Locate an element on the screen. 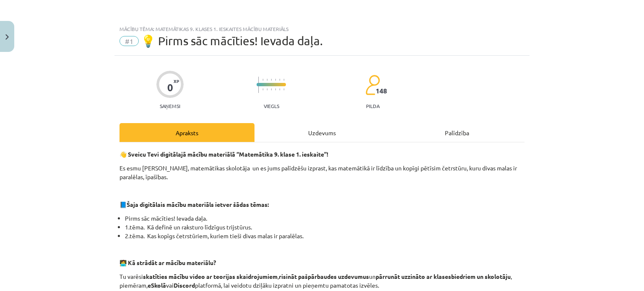 This screenshot has width=644, height=291. p: Tu varēsi , un , piemēram, vai platformā, lai veidotu dziļāku izpratni un pieņemtu pamatotas izvē... is located at coordinates (322, 281).